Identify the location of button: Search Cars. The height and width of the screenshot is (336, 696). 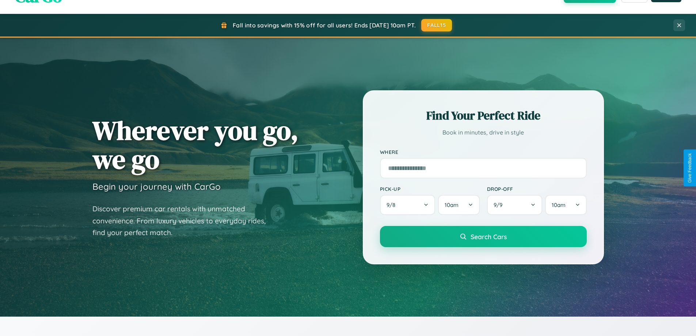
(484, 236).